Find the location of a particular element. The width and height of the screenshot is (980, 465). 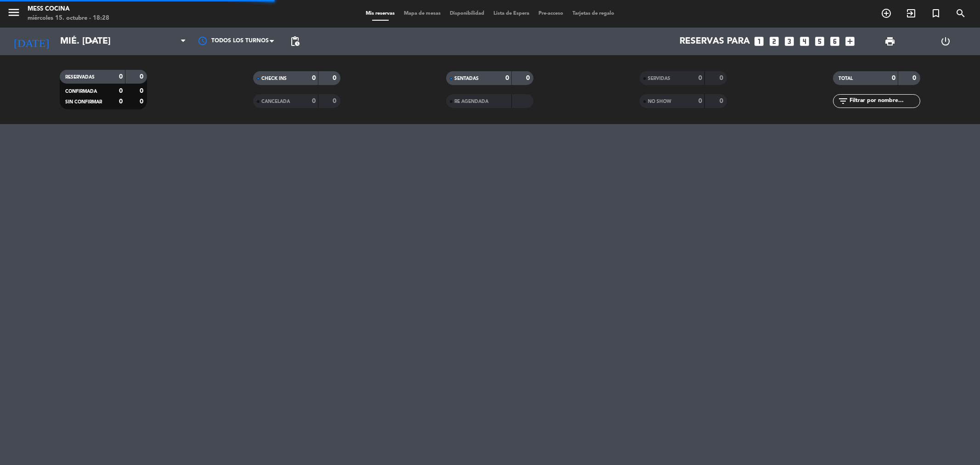

span: RE AGENDADA is located at coordinates (471, 102).